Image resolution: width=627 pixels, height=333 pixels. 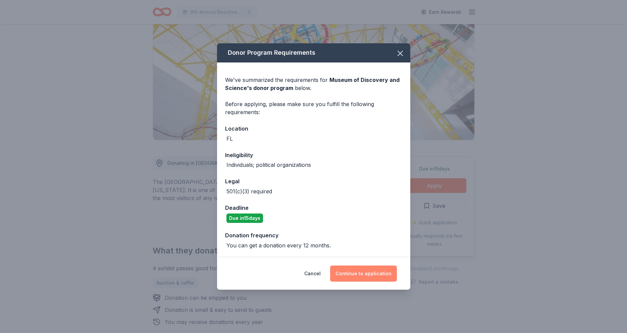 What do you see at coordinates (314, 128) in the screenshot?
I see `div: Location` at bounding box center [314, 128].